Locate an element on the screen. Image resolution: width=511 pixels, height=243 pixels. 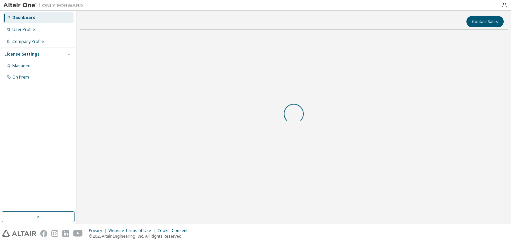
div: License Settings is located at coordinates (22, 54).